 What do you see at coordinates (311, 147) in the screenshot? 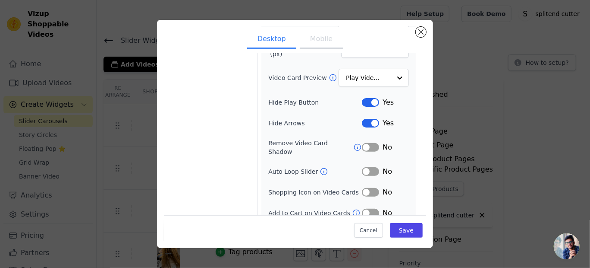
I see `label: Remove Video Card Shadow` at bounding box center [311, 147].